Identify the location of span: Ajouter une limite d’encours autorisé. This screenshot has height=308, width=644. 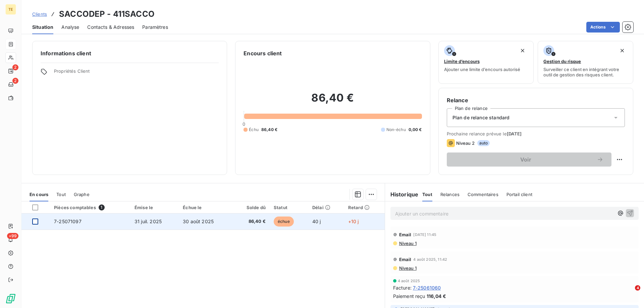
(482, 69).